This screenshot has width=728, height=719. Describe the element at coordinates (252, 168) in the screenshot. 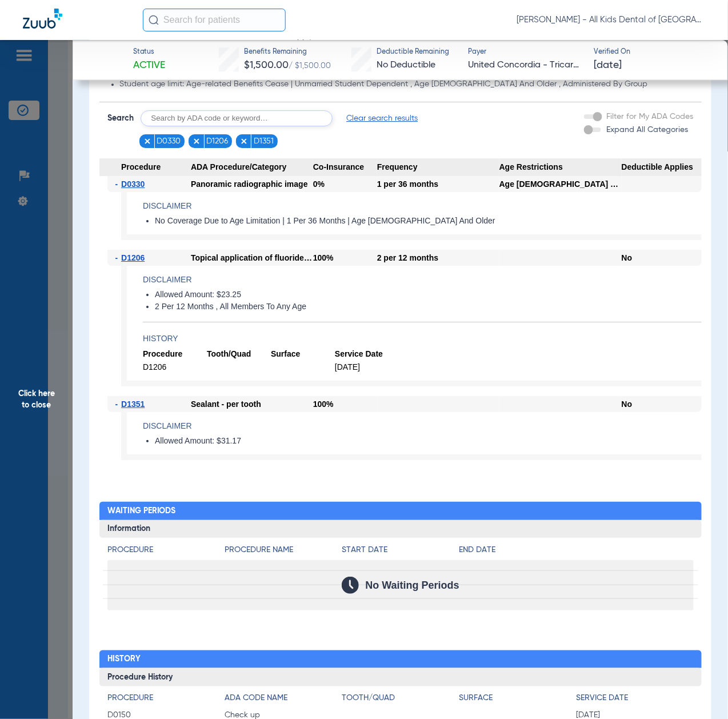

I see `span: ADA Procedure/Category` at that location.